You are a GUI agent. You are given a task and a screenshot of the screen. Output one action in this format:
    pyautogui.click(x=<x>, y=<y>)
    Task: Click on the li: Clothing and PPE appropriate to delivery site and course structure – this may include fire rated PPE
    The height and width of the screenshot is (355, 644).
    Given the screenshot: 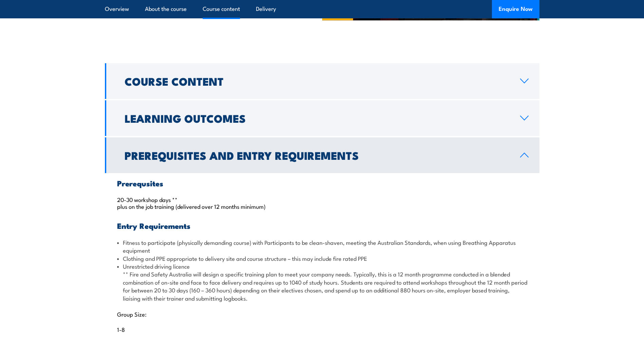 What is the action you would take?
    pyautogui.click(x=322, y=258)
    